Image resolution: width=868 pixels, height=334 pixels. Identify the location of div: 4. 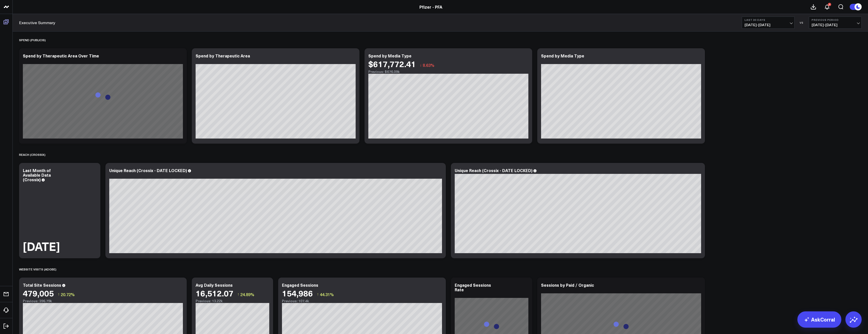
(829, 4).